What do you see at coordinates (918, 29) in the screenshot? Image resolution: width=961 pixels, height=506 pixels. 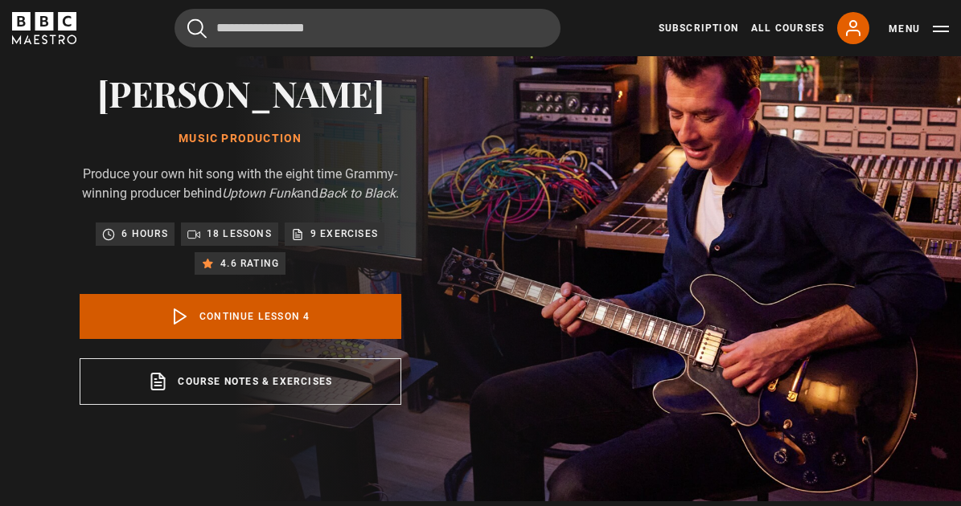 I see `button: Toggle navigation` at bounding box center [918, 29].